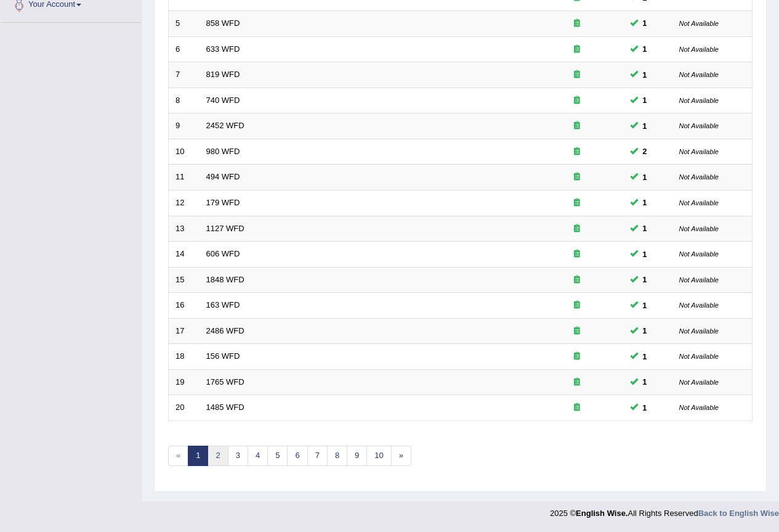 The width and height of the screenshot is (779, 532). What do you see at coordinates (184, 203) in the screenshot?
I see `td: 12` at bounding box center [184, 203].